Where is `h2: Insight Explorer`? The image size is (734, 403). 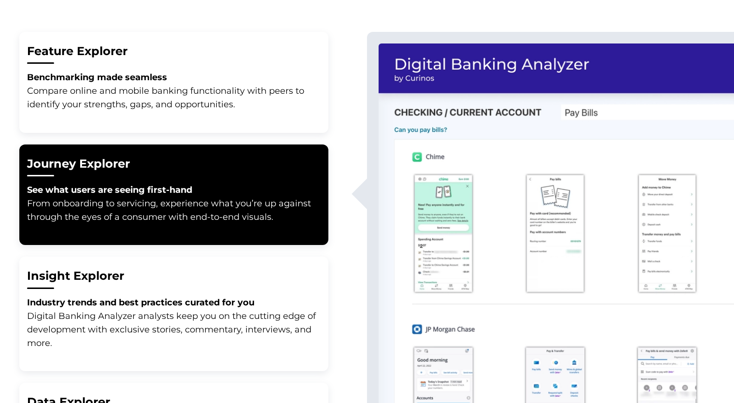 h2: Insight Explorer is located at coordinates (174, 276).